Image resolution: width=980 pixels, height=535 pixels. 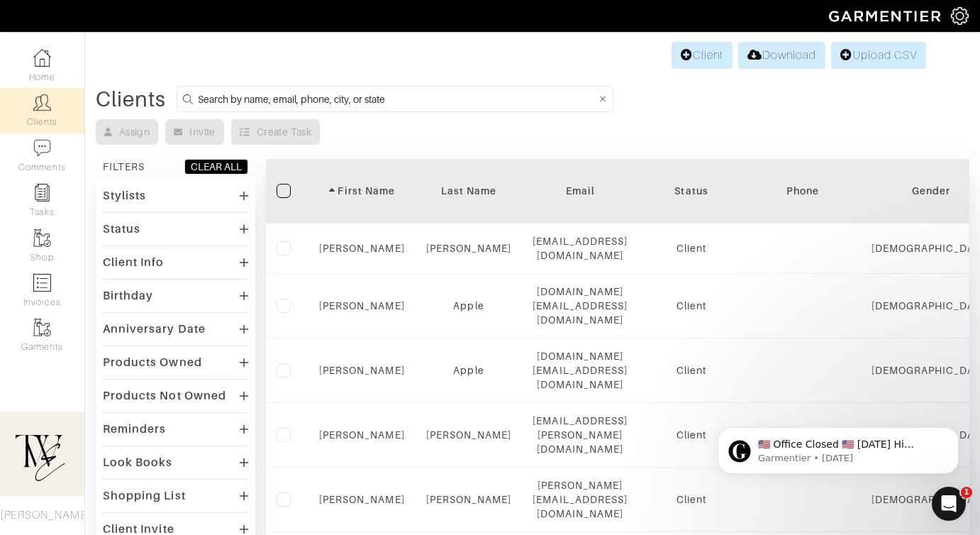 What do you see at coordinates (41, 147) in the screenshot?
I see `img: comment-icon-a0a6a9ef722e966f86d9cbdc48e553b5cf19dbc54f86b18d962a5391bc8f6eb6.png` at bounding box center [41, 147].